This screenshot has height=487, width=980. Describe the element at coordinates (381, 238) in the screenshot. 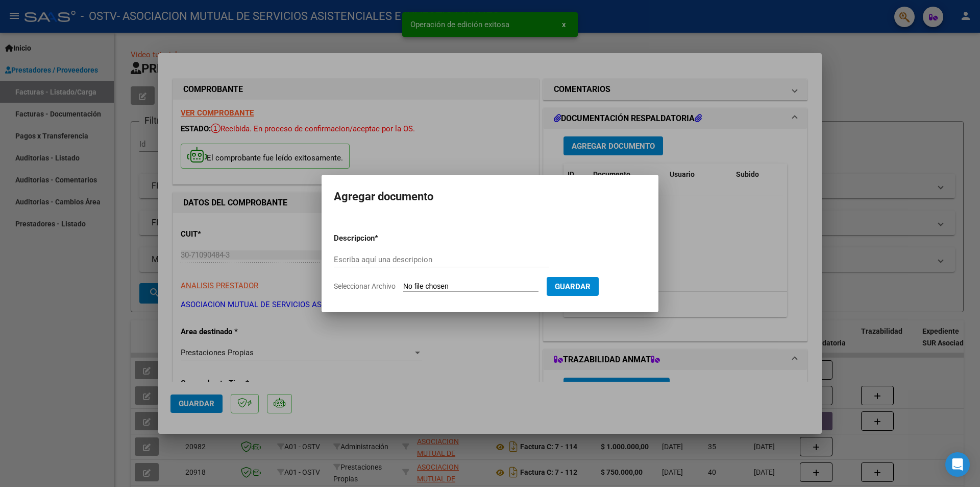

I see `p: Descripcion` at that location.